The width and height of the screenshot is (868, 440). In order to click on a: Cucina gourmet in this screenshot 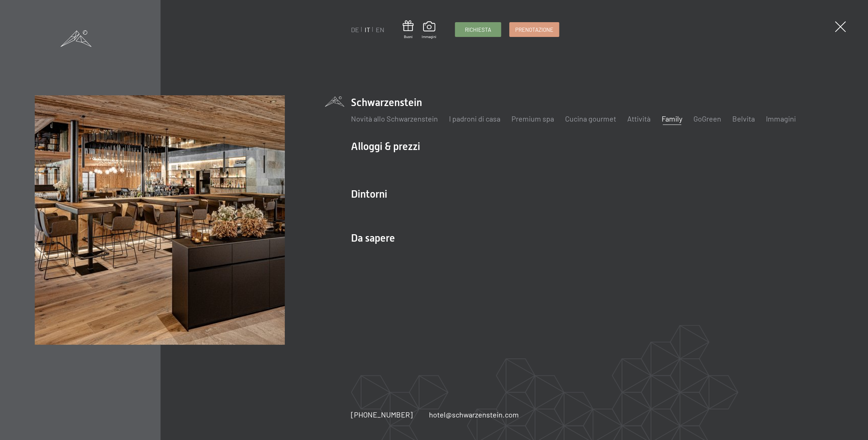, I will do `click(590, 118)`.